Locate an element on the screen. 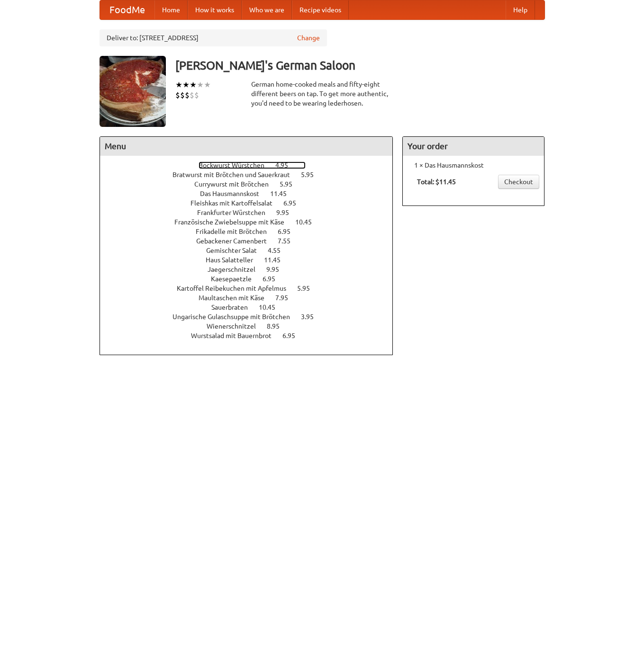 This screenshot has height=670, width=644. span: 8.95 is located at coordinates (278, 326).